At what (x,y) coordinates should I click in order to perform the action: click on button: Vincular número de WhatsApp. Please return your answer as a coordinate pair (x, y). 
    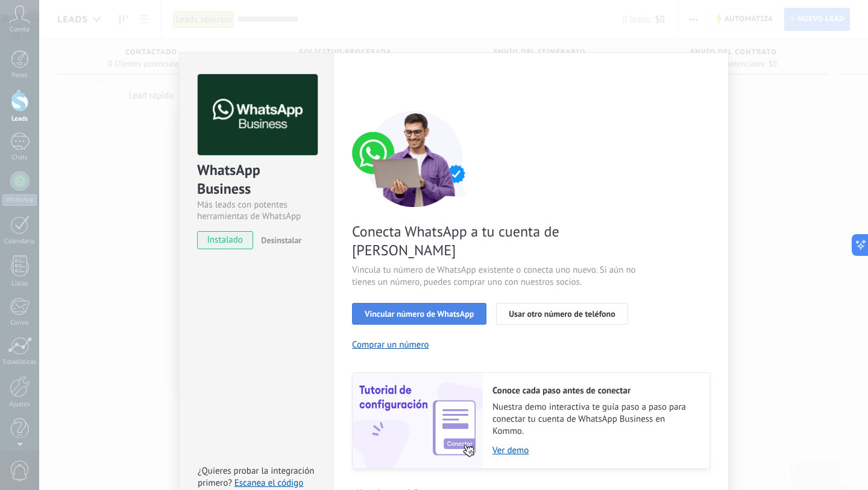
    Looking at the image, I should click on (419, 314).